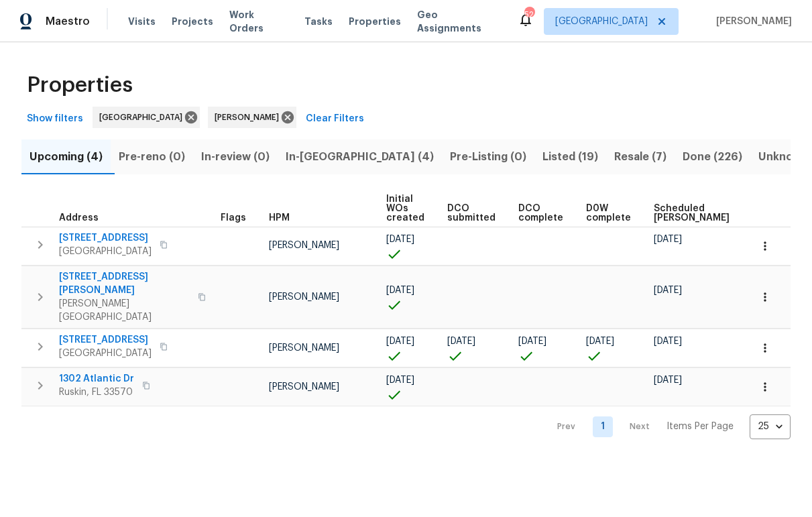  I want to click on span: Projects, so click(193, 21).